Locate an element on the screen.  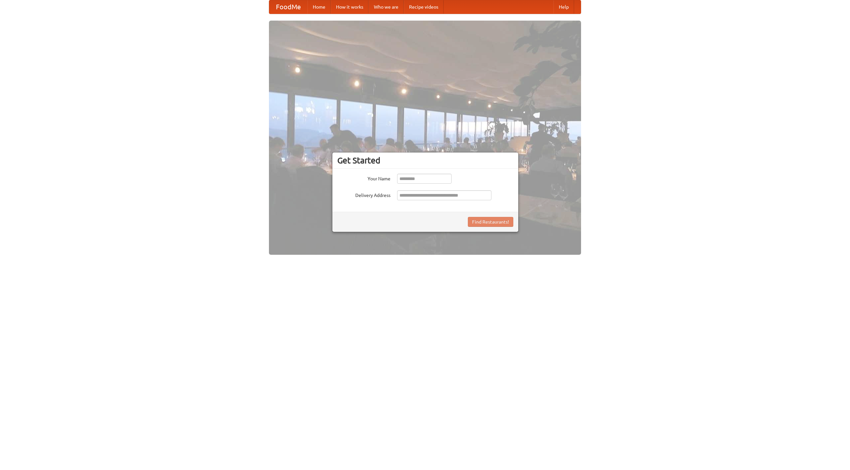
a: How it works is located at coordinates (349, 7).